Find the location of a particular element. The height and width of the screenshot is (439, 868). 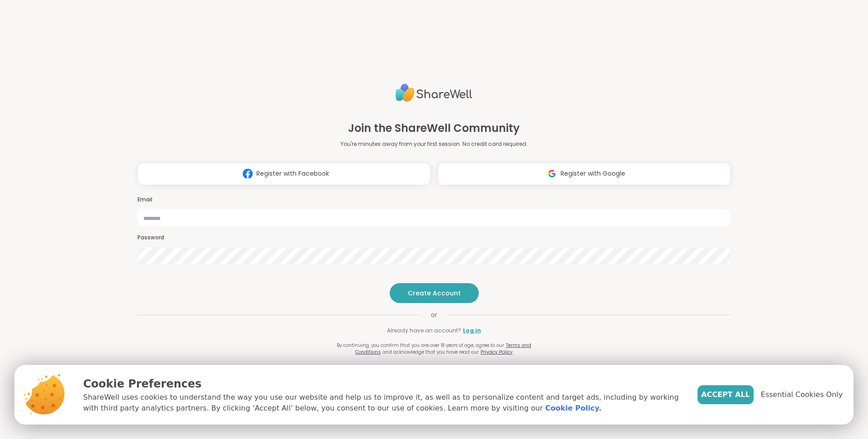

a: Log in is located at coordinates (472, 331).